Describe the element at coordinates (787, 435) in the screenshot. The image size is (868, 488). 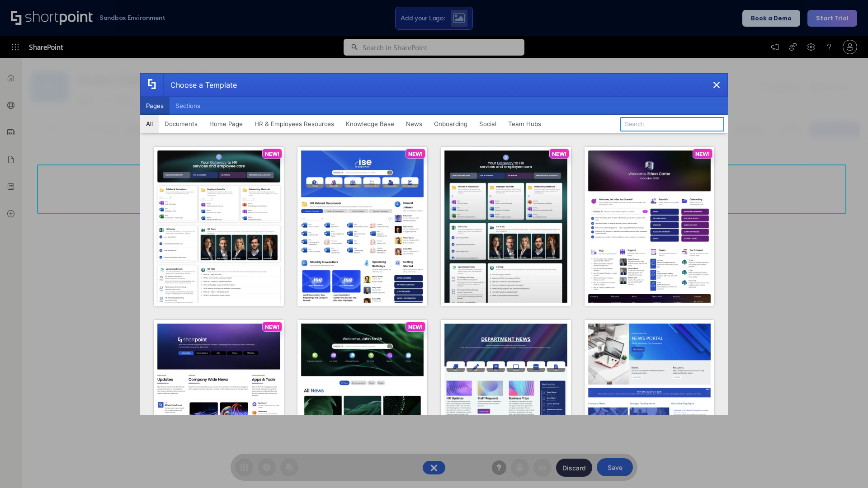
I see `div: Chat Widget` at that location.